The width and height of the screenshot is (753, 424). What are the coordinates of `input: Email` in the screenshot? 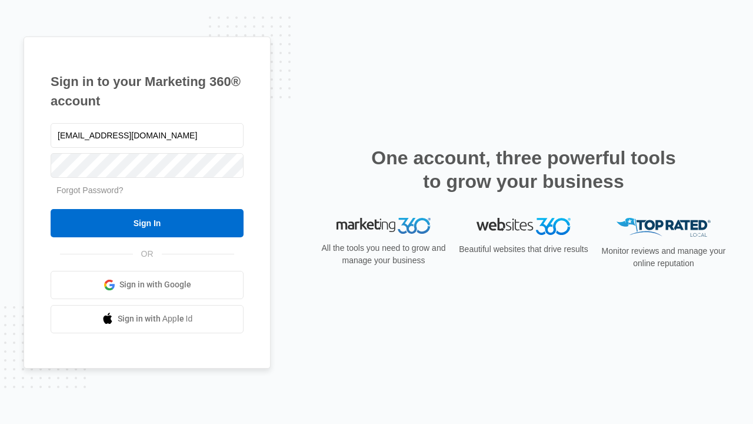 It's located at (147, 135).